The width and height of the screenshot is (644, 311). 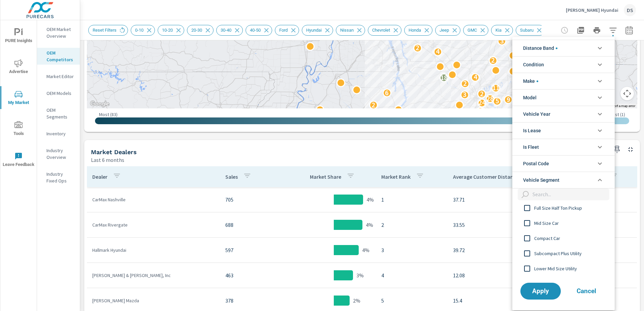 I want to click on ul: filter options, so click(x=564, y=156).